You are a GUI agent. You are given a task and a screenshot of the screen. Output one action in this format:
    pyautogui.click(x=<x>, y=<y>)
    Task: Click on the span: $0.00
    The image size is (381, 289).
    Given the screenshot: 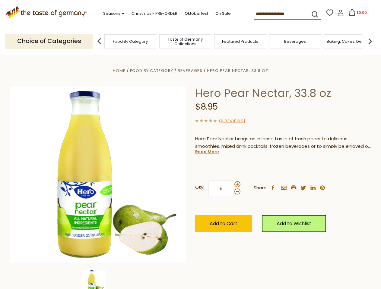 What is the action you would take?
    pyautogui.click(x=361, y=12)
    